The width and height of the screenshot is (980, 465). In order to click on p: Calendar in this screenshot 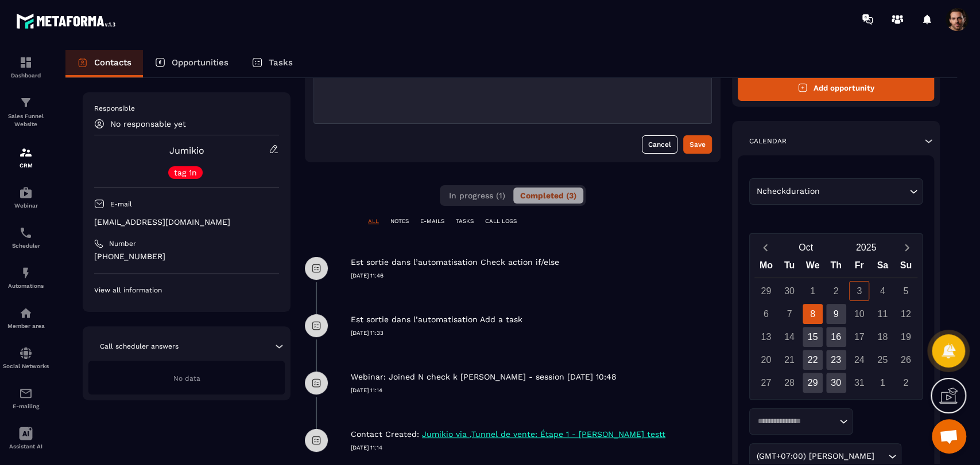, I will do `click(767, 141)`.